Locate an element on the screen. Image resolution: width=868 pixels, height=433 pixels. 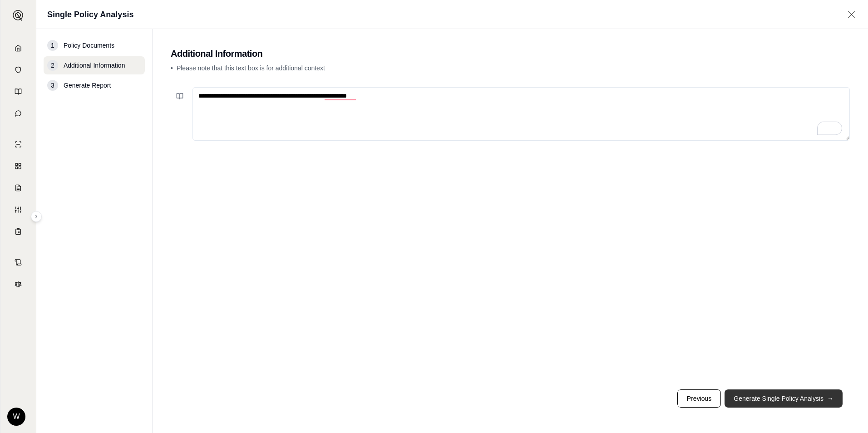
div: W is located at coordinates (16, 417).